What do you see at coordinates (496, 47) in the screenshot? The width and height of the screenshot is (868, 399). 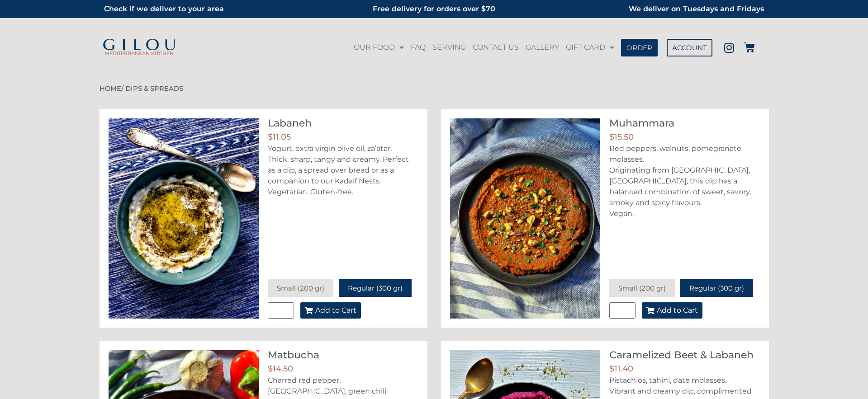 I see `a: CONTACT US` at bounding box center [496, 47].